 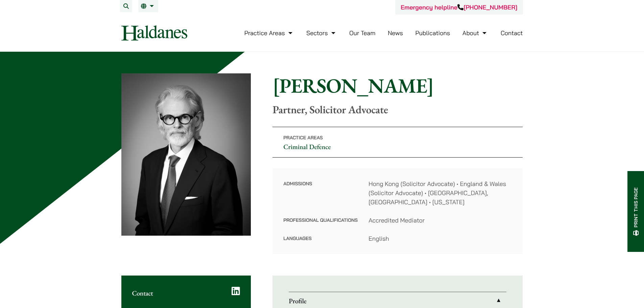 I want to click on a: Our Team, so click(x=362, y=33).